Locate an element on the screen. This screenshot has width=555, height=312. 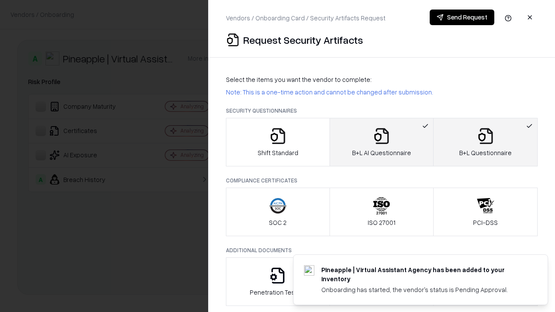
button: B+L AI Questionnaire is located at coordinates (382, 142).